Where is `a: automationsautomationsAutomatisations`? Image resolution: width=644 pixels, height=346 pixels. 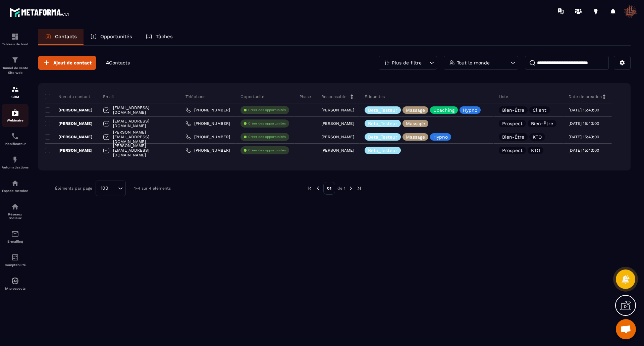 a: automationsautomationsAutomatisations is located at coordinates (15, 162).